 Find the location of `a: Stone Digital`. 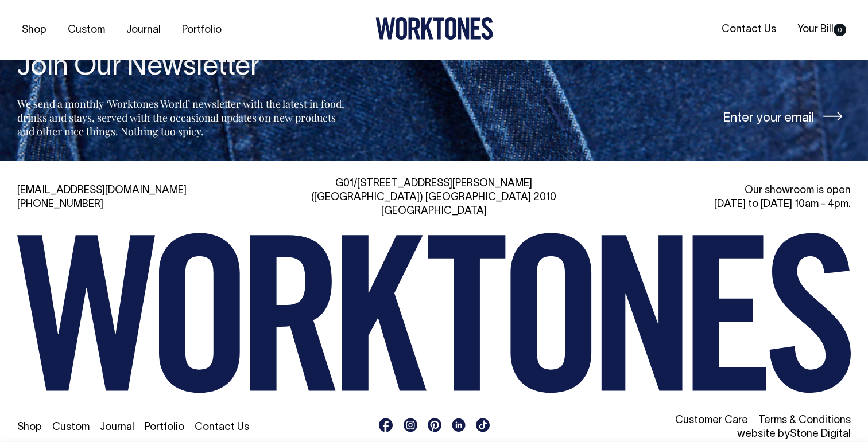

a: Stone Digital is located at coordinates (820, 434).